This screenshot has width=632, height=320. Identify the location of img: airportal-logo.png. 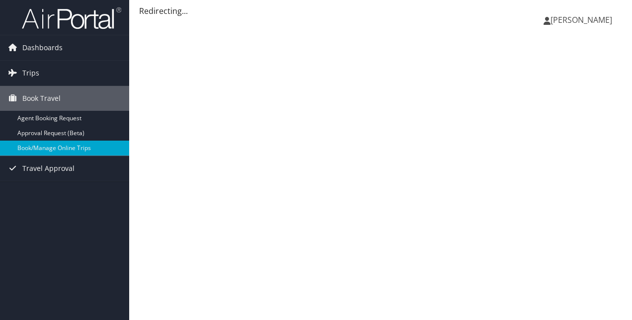
(72, 18).